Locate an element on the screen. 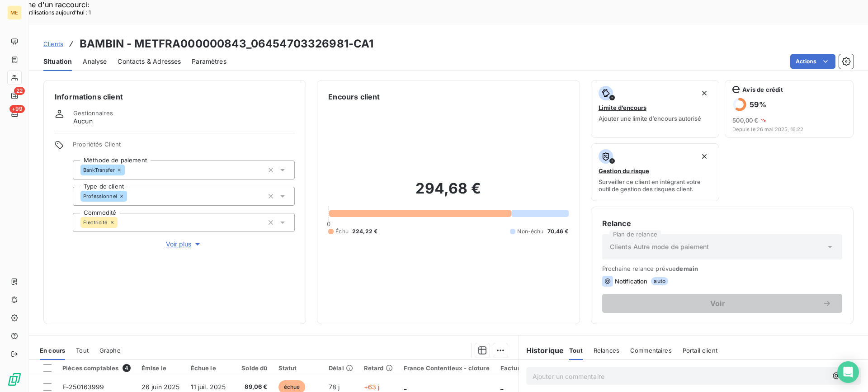 The height and width of the screenshot is (392, 868). h6: 59 % is located at coordinates (758, 105).